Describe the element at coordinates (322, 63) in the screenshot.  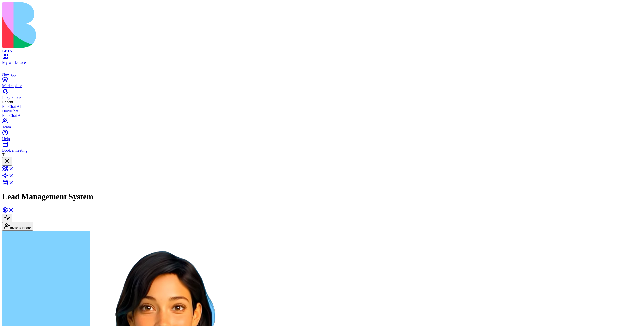
I see `div: My workspace` at that location.